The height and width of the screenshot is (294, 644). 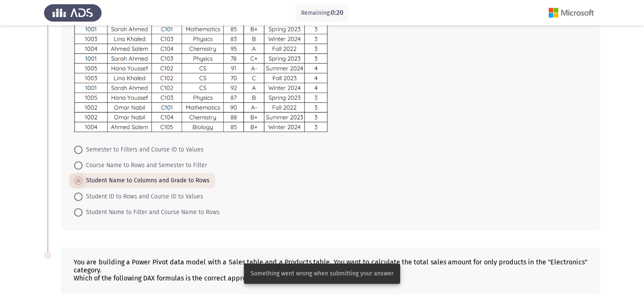 What do you see at coordinates (322, 274) in the screenshot?
I see `span: Something went wrong when submitting your answer` at bounding box center [322, 274].